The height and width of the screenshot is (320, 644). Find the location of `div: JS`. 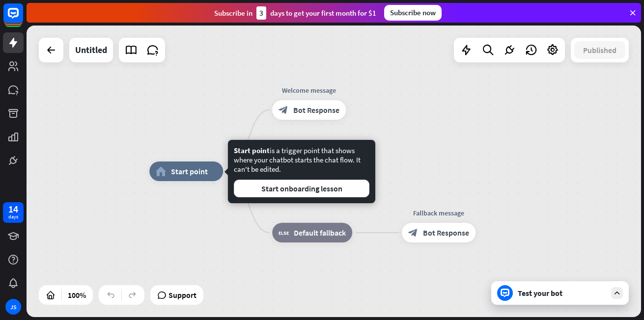

div: JS is located at coordinates (13, 307).